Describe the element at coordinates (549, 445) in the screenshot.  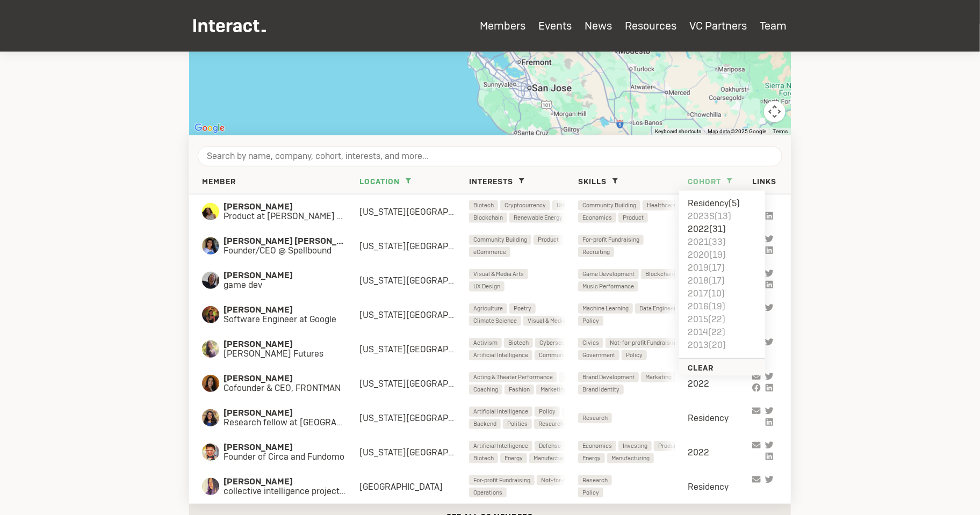
I see `span: Defense` at that location.